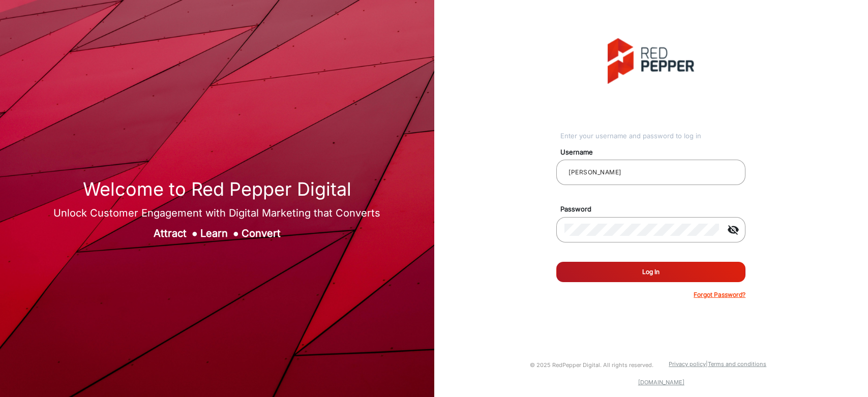 The width and height of the screenshot is (868, 397). What do you see at coordinates (217, 233) in the screenshot?
I see `div: Attract Learn Convert` at bounding box center [217, 233].